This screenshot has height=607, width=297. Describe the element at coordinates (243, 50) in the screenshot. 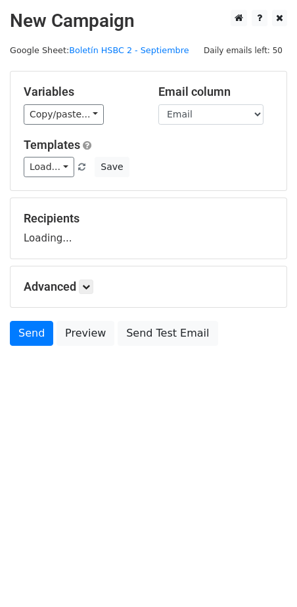

I see `a: Daily emails left: 50` at that location.